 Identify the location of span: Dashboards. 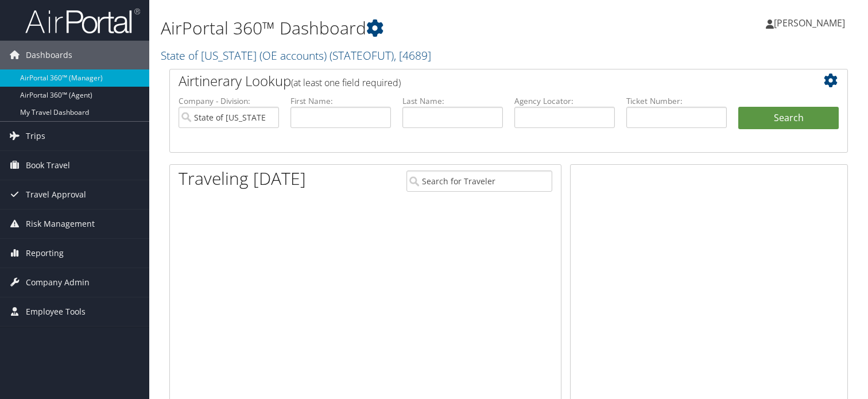
(49, 55).